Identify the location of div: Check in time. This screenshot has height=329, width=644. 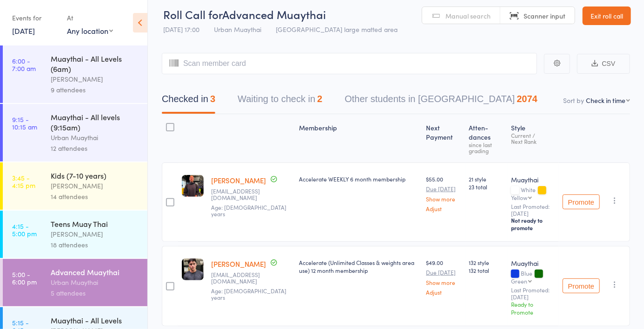
(605, 100).